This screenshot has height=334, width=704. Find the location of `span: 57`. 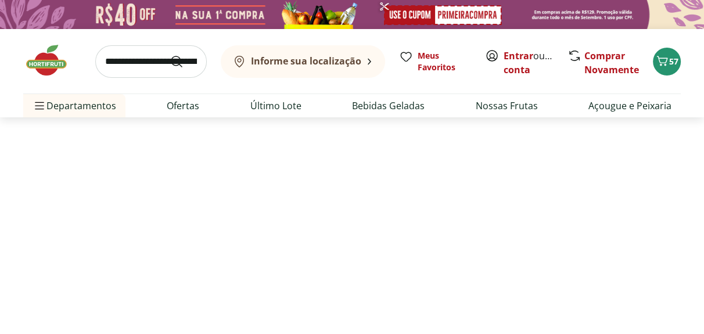

span: 57 is located at coordinates (674, 61).